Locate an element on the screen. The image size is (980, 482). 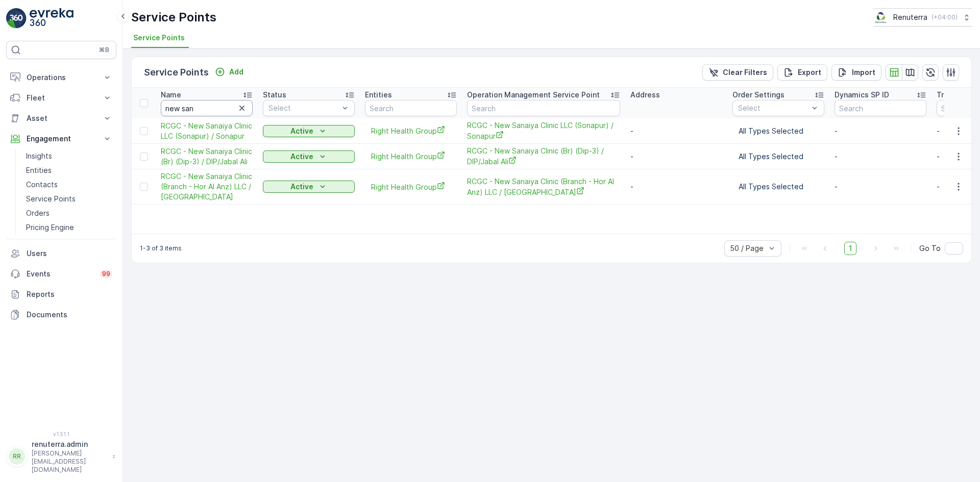
a: Documents is located at coordinates (61, 314).